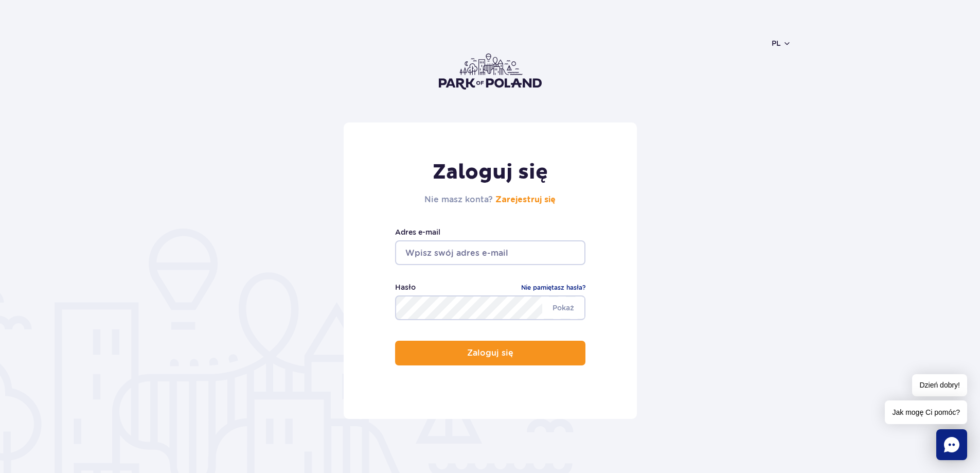 The width and height of the screenshot is (980, 473). I want to click on p: Zaloguj się, so click(490, 353).